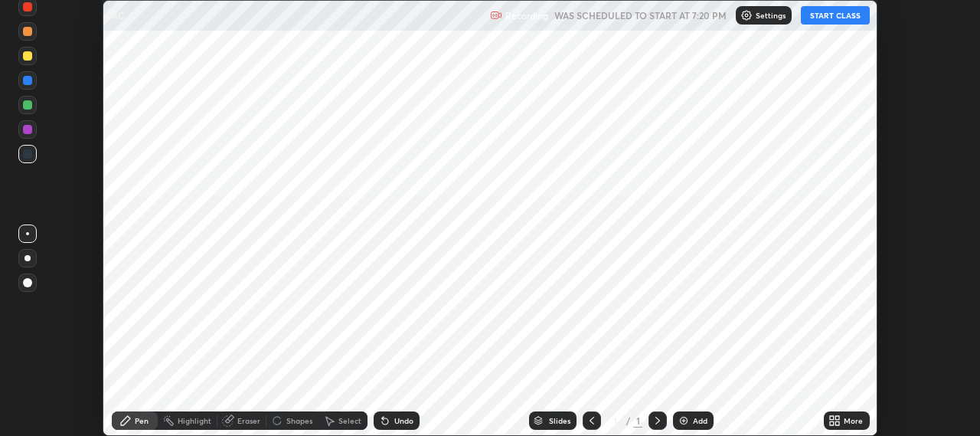 This screenshot has width=980, height=436. Describe the element at coordinates (640, 15) in the screenshot. I see `h5: WAS SCHEDULED TO START AT 7:20 PM` at that location.